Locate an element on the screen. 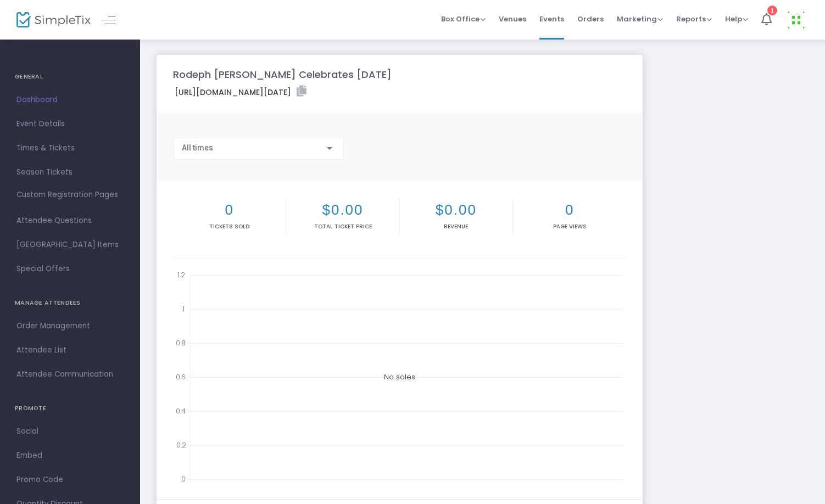 The image size is (825, 504). span: Orders is located at coordinates (591, 19).